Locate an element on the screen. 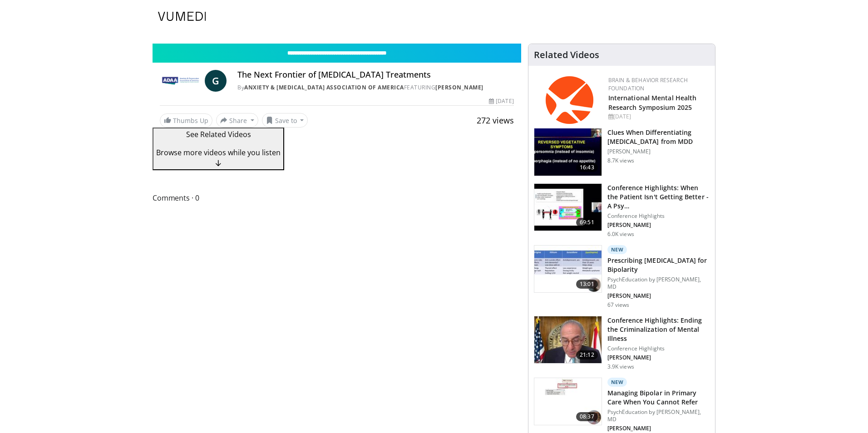  span: 13:01 is located at coordinates (587, 284).